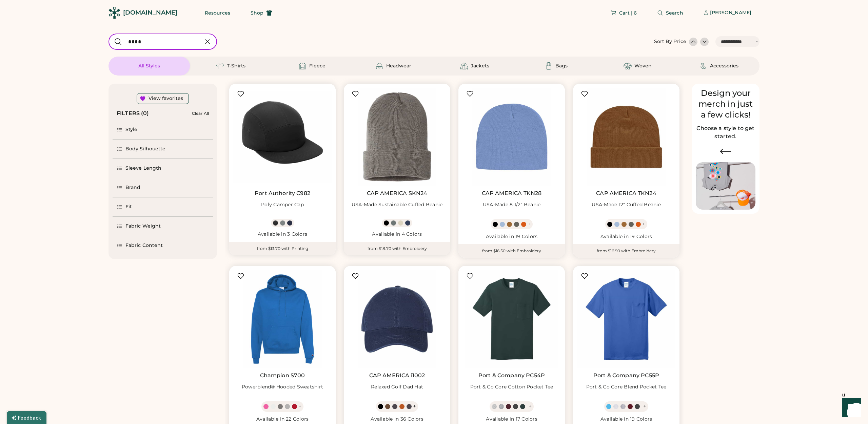 The height and width of the screenshot is (424, 868). I want to click on div: from $18.70 with Embroidery, so click(397, 248).